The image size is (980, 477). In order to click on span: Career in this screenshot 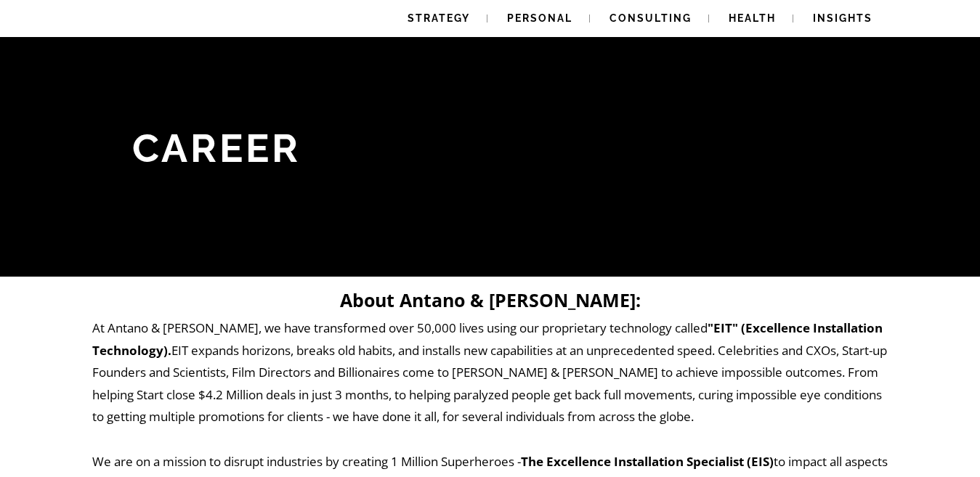, I will do `click(217, 148)`.